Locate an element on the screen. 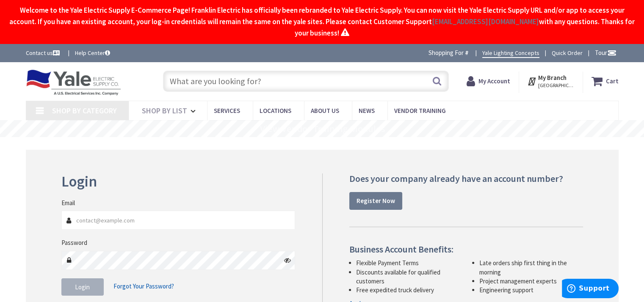  span: Shop By Category is located at coordinates (84, 111).